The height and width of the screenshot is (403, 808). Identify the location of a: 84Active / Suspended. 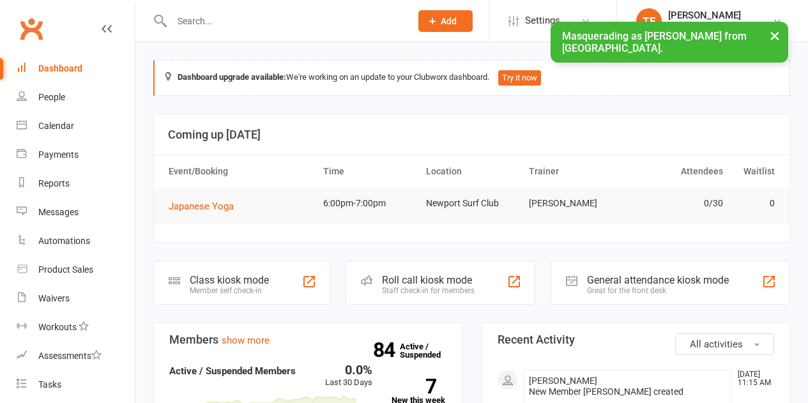
(428, 351).